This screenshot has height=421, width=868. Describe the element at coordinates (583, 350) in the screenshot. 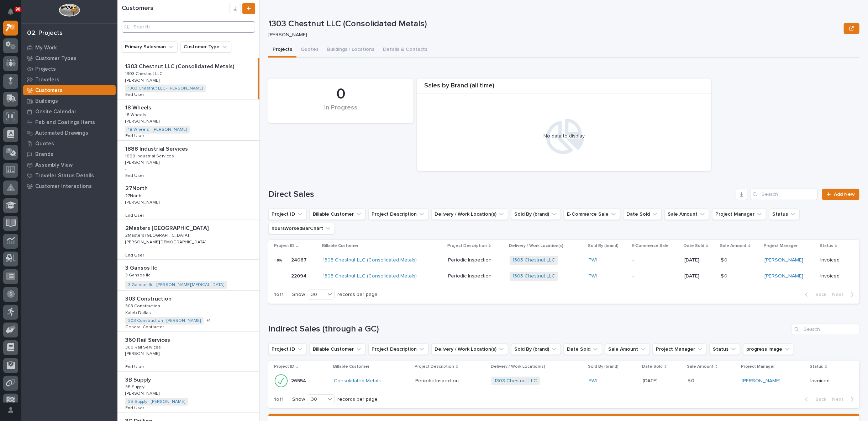

I see `button: Date Sold` at that location.